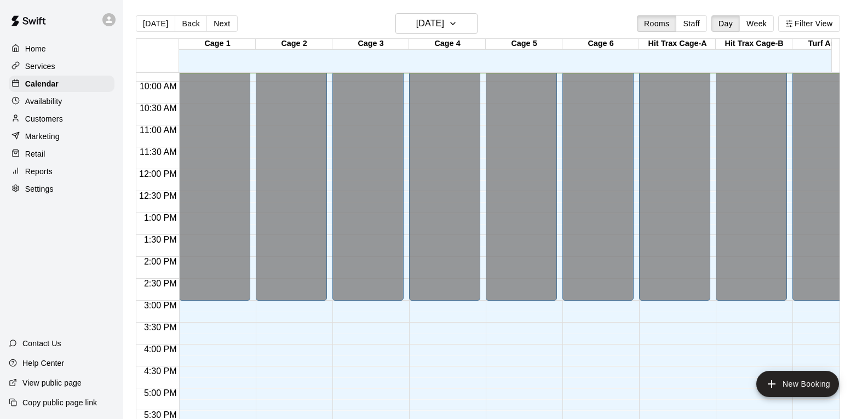 The width and height of the screenshot is (868, 419). What do you see at coordinates (158, 86) in the screenshot?
I see `span: 10:00 AM` at bounding box center [158, 86].